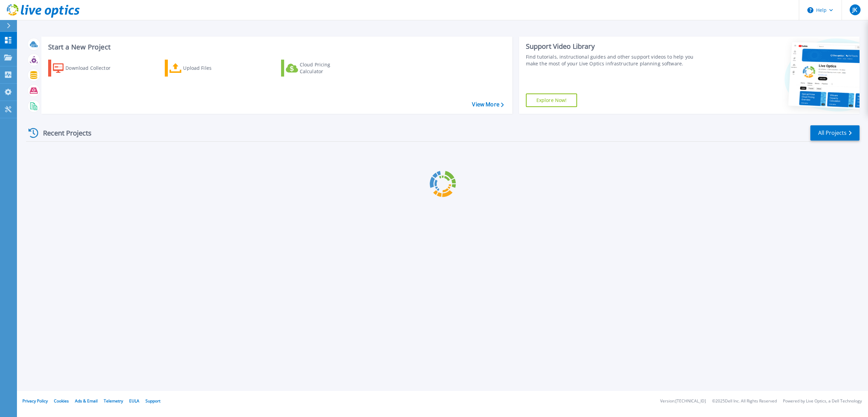 This screenshot has width=868, height=417. Describe the element at coordinates (319, 68) in the screenshot. I see `a: Cloud Pricing Calculator` at that location.